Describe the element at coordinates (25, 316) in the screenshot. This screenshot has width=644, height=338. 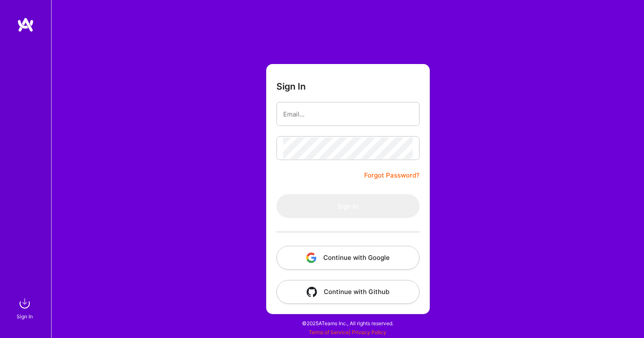
I see `div: Sign In` at that location.